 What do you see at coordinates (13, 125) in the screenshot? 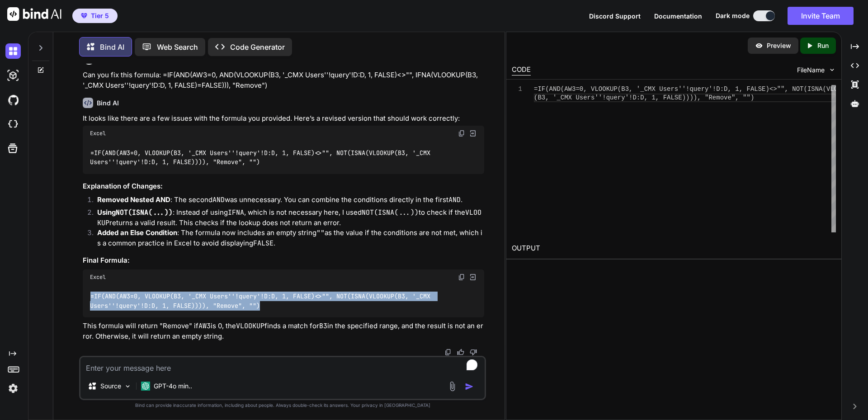
I see `img: cloudideIcon` at bounding box center [13, 125].